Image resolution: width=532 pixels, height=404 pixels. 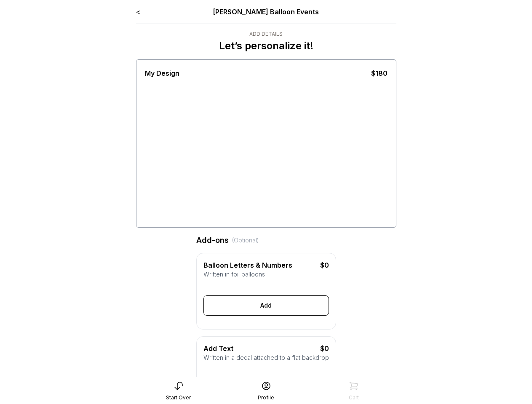 What do you see at coordinates (254, 349) in the screenshot?
I see `div: Add Text` at bounding box center [254, 349].